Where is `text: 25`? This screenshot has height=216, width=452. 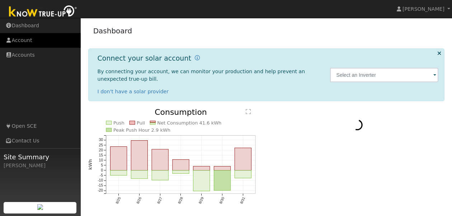
text: 25 is located at coordinates (101, 145).